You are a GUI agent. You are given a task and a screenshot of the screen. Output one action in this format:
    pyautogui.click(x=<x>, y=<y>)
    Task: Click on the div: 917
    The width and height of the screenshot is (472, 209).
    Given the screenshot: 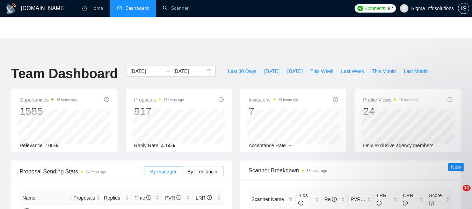 What is the action you would take?
    pyautogui.click(x=159, y=111)
    